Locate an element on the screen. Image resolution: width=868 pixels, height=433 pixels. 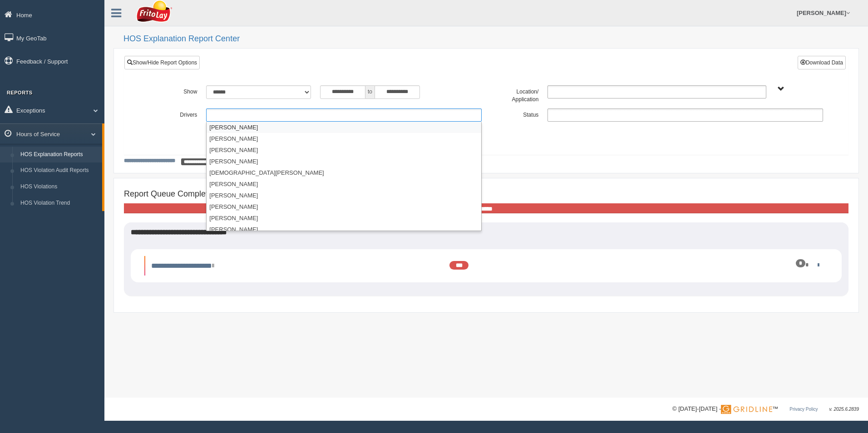
a: HOS Violations is located at coordinates (59, 187).